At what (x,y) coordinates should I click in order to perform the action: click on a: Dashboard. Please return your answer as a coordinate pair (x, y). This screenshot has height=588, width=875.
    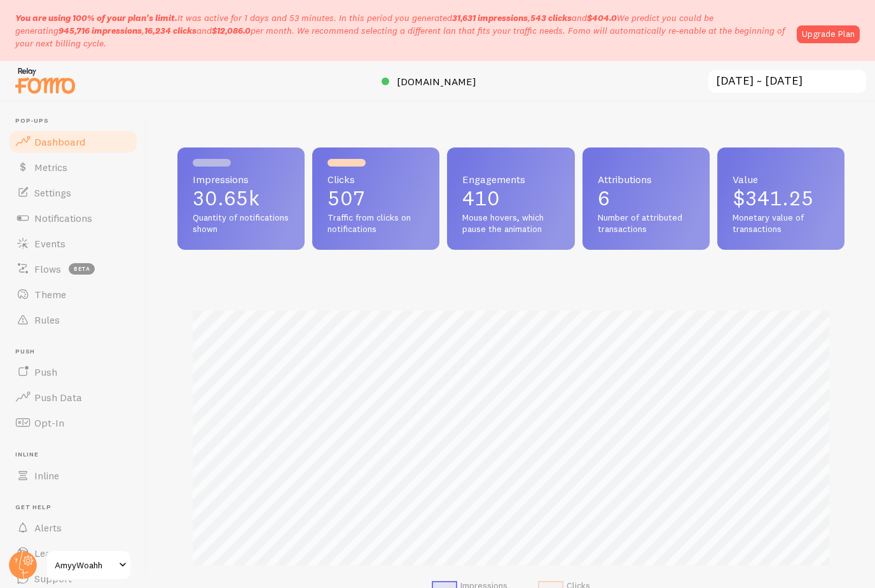
    Looking at the image, I should click on (73, 142).